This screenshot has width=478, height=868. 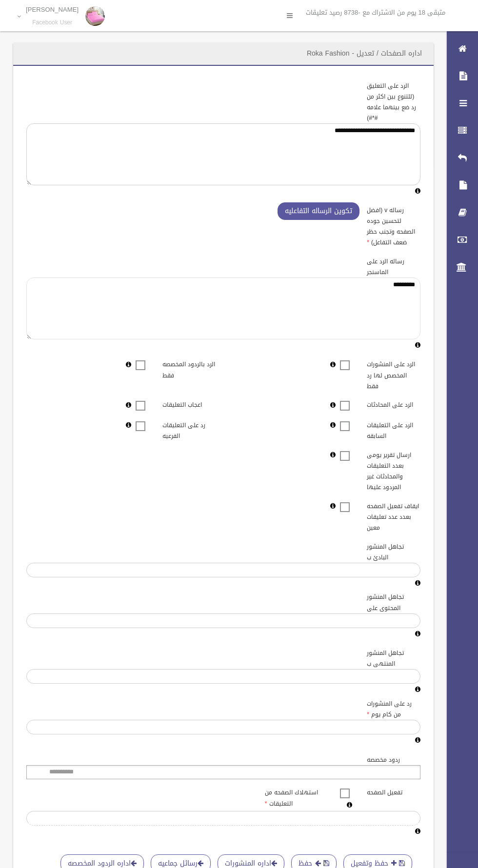 I want to click on label: ارسال تقرير يومى بعدد التعليقات والمحادثات غير المردود عليها, so click(x=394, y=470).